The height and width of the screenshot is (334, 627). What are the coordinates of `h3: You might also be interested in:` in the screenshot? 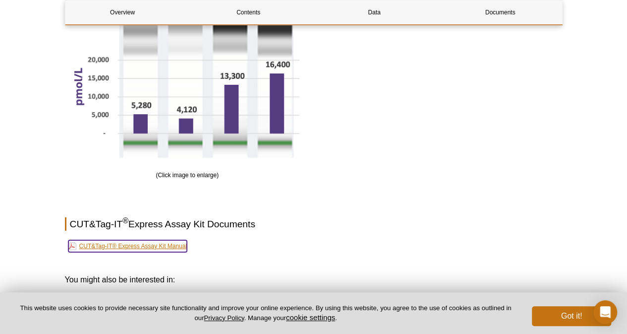 It's located at (314, 280).